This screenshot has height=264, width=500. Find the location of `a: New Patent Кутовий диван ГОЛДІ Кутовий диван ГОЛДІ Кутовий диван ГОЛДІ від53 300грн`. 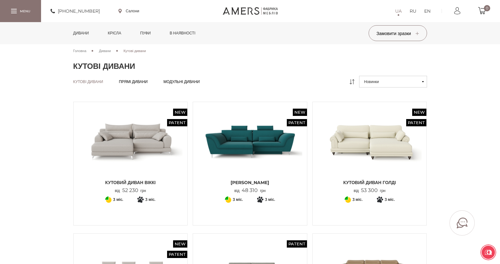

a: New Patent Кутовий диван ГОЛДІ Кутовий диван ГОЛДІ Кутовий диван ГОЛДІ від53 300грн is located at coordinates (370, 150).